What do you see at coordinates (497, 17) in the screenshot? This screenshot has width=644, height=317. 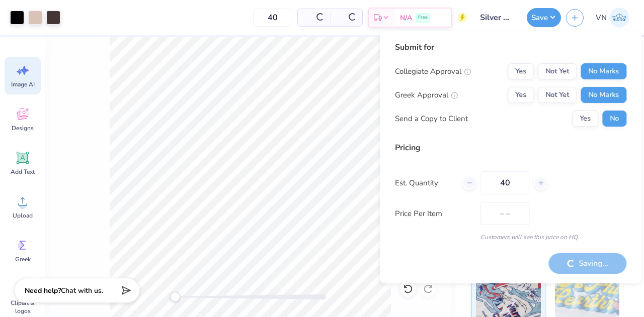 I see `input: Untitled Design` at bounding box center [497, 17].